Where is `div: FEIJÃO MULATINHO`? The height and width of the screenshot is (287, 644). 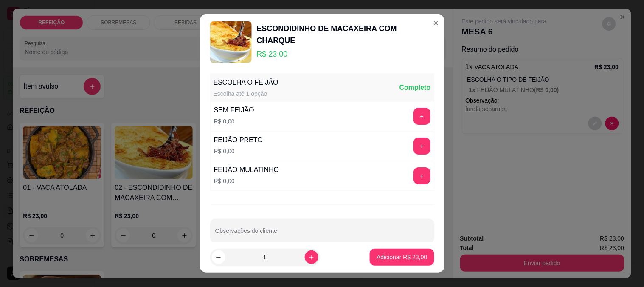
div: FEIJÃO MULATINHO is located at coordinates (247, 169).